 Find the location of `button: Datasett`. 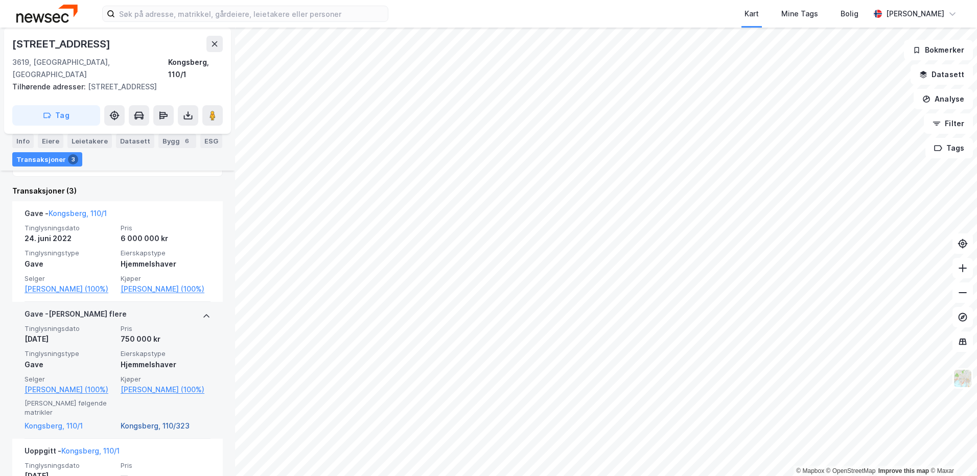

button: Datasett is located at coordinates (942, 75).